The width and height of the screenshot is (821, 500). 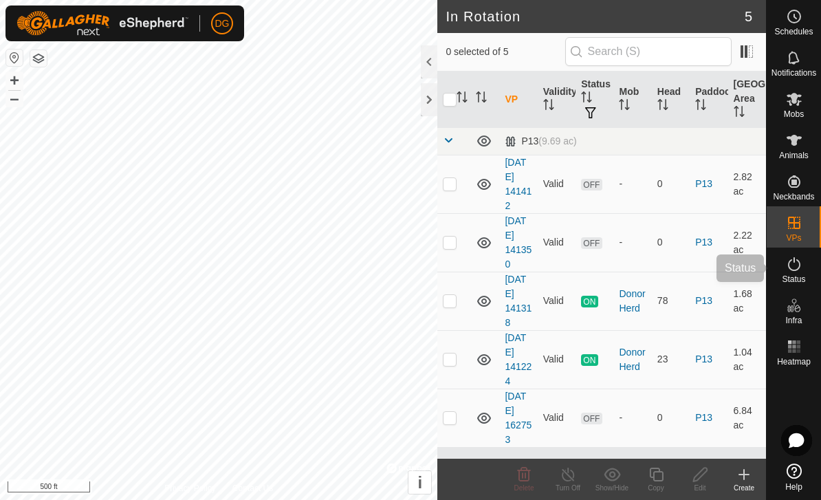 What do you see at coordinates (747, 359) in the screenshot?
I see `td: 1.04 ac` at bounding box center [747, 359].